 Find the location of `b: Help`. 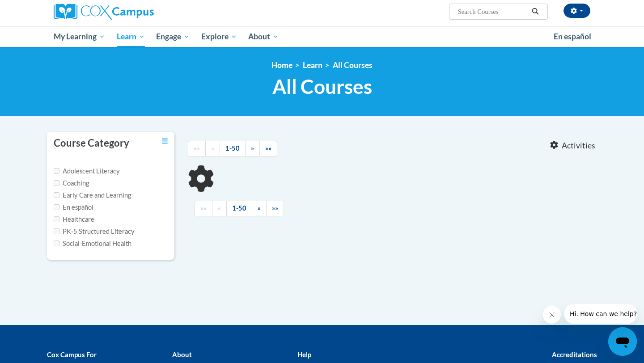

b: Help is located at coordinates (304, 355).